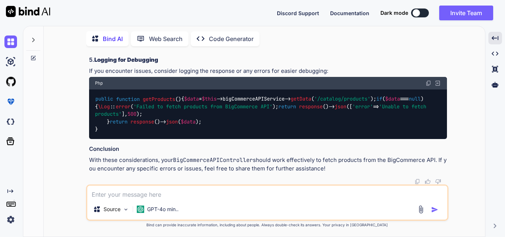  I want to click on span: Discord Support, so click(298, 13).